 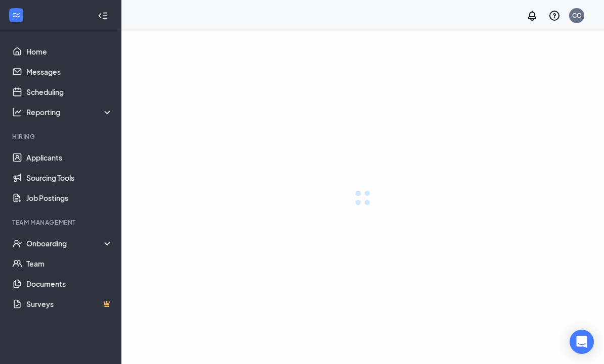 I want to click on div: CC, so click(x=577, y=15).